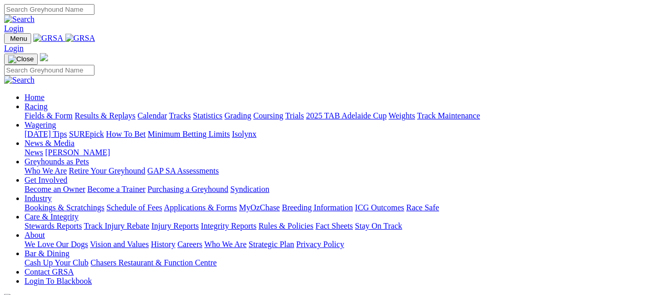 The image size is (646, 295). What do you see at coordinates (422, 207) in the screenshot?
I see `a: Race Safe` at bounding box center [422, 207].